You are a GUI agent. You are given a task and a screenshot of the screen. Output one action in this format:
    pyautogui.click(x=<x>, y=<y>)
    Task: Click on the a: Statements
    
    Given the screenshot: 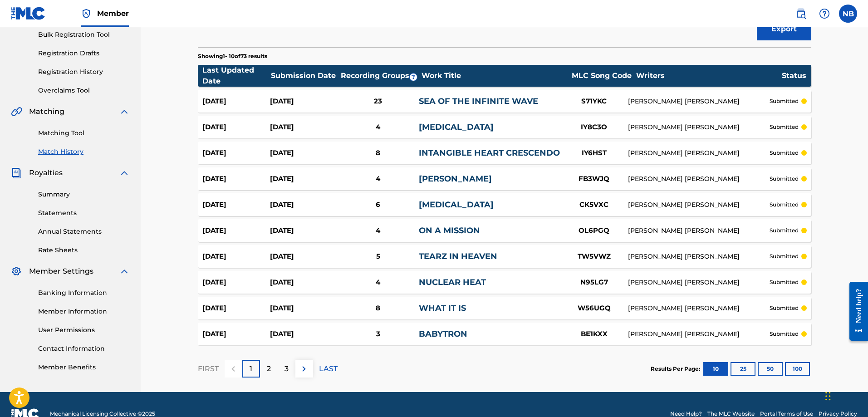 What is the action you would take?
    pyautogui.click(x=84, y=212)
    